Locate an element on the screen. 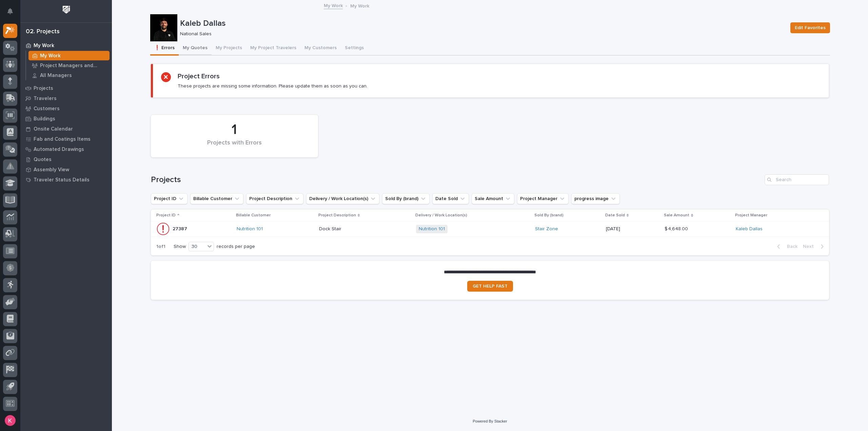 The height and width of the screenshot is (431, 868). p: National Sales is located at coordinates (482, 34).